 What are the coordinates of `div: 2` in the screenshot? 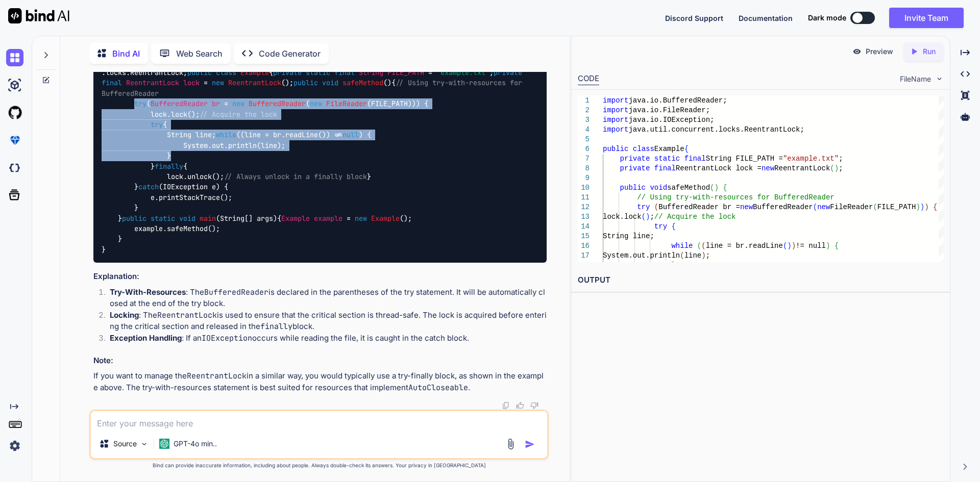 It's located at (583, 110).